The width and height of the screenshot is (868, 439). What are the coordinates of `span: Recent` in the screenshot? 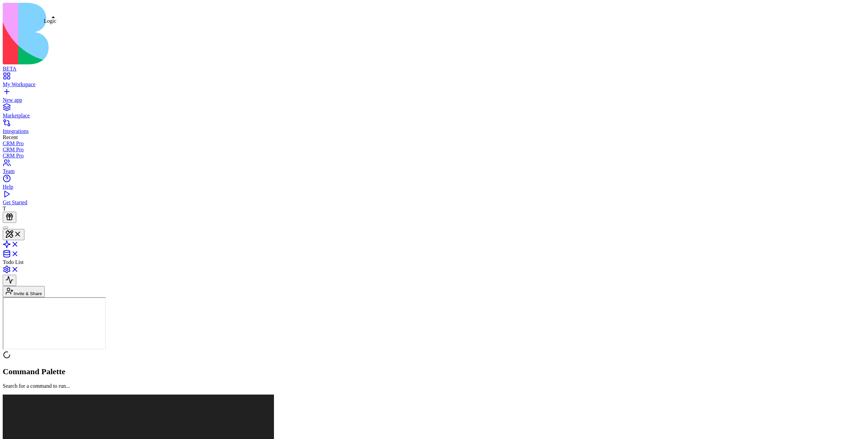 It's located at (10, 137).